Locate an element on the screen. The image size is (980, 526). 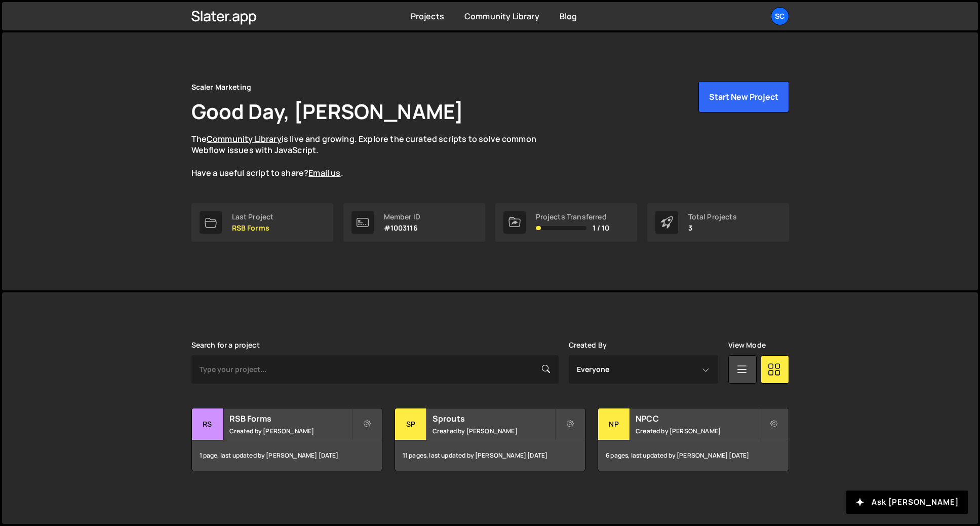
p: The is live and growing. Explore the curated scripts to solve common Webflow issues with JavaScri... is located at coordinates (374, 156).